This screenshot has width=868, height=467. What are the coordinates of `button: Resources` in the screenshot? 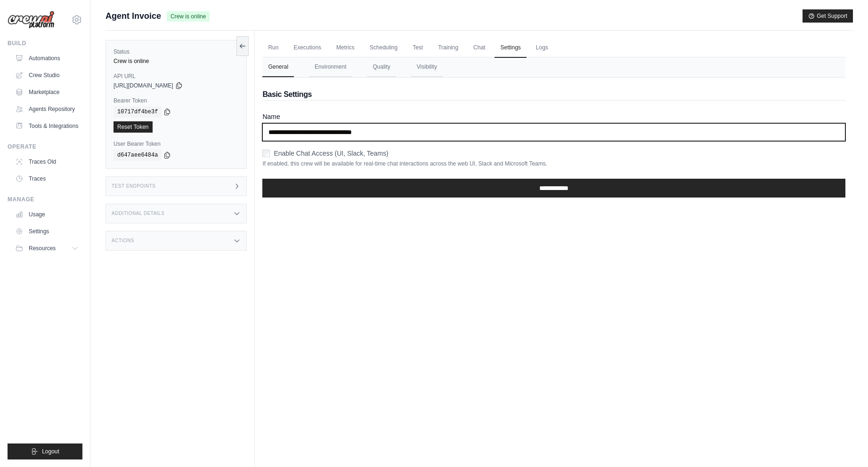 It's located at (47, 248).